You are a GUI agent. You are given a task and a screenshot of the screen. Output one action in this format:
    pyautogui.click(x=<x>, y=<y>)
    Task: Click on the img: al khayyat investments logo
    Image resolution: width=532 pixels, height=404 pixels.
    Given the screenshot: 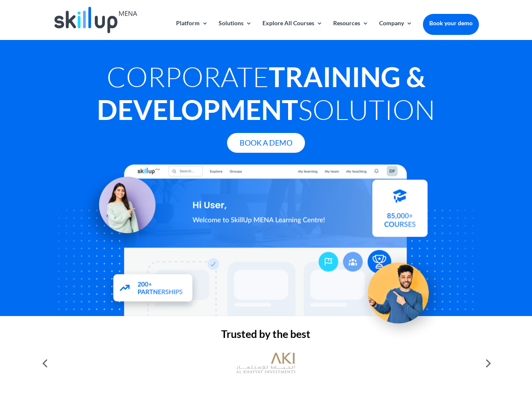 What is the action you would take?
    pyautogui.click(x=266, y=363)
    